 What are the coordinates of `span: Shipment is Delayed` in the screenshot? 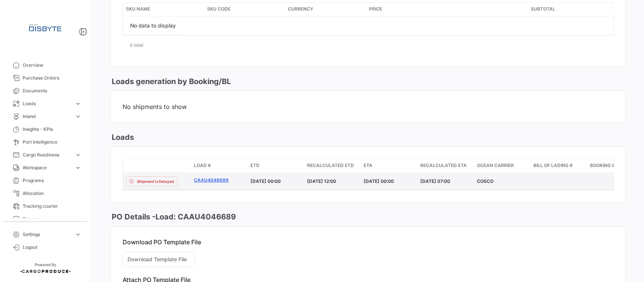 It's located at (155, 181).